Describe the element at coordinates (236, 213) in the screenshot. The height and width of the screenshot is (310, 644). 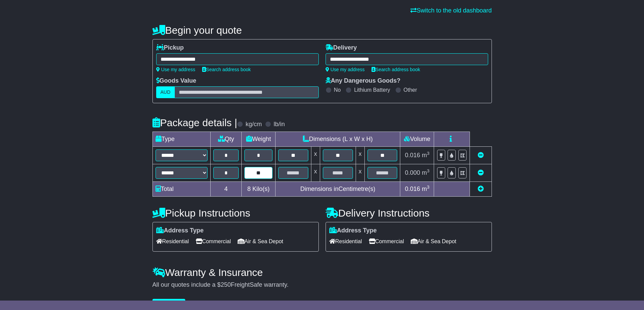
I see `h4: Pickup Instructions` at that location.